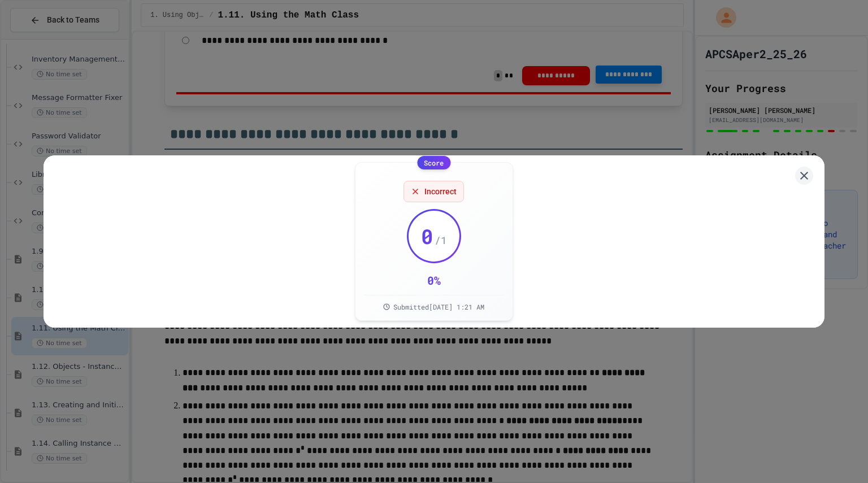 The width and height of the screenshot is (868, 483). I want to click on div: 0 %, so click(434, 280).